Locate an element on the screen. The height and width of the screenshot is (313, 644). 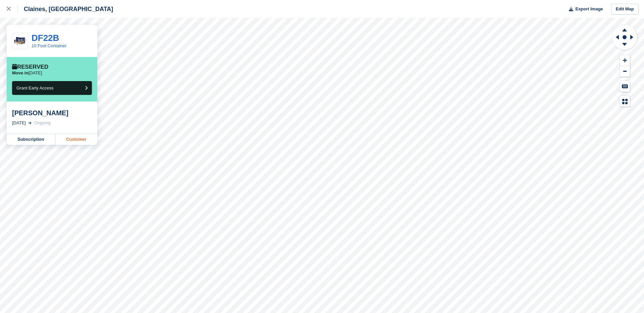
button: Keyboard Shortcuts is located at coordinates (625, 86).